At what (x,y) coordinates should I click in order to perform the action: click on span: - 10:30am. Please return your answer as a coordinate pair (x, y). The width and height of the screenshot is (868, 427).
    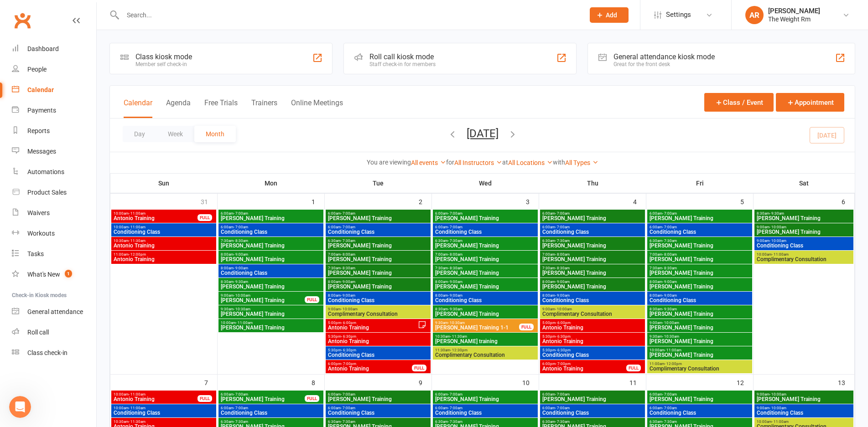
    Looking at the image, I should click on (456, 323).